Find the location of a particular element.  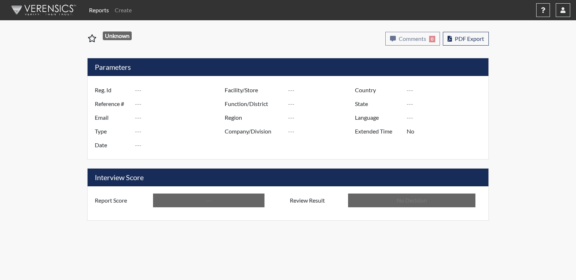

h5: Parameters is located at coordinates (288, 67).